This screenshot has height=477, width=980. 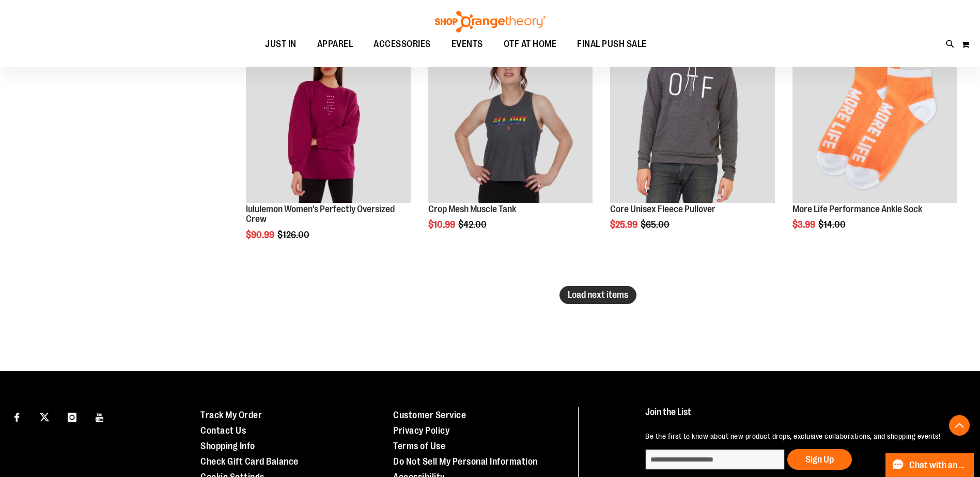 What do you see at coordinates (467, 44) in the screenshot?
I see `a: EVENTS` at bounding box center [467, 44].